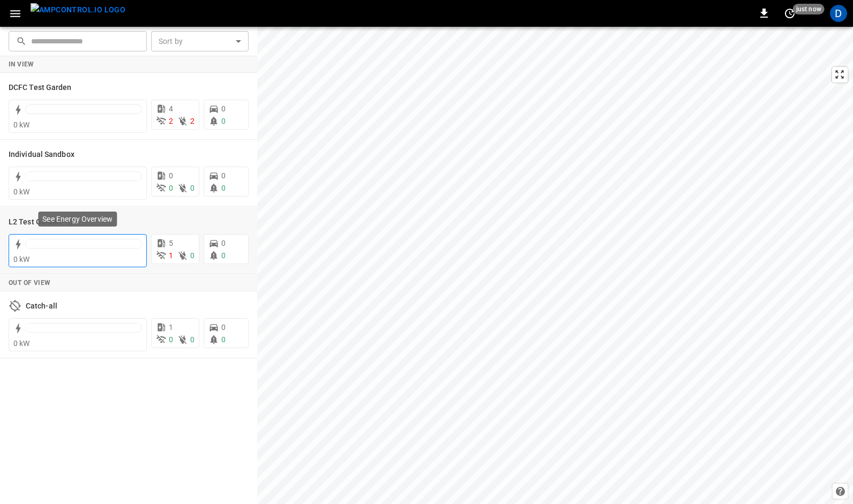 The image size is (853, 504). What do you see at coordinates (29, 283) in the screenshot?
I see `strong: Out of View` at bounding box center [29, 283].